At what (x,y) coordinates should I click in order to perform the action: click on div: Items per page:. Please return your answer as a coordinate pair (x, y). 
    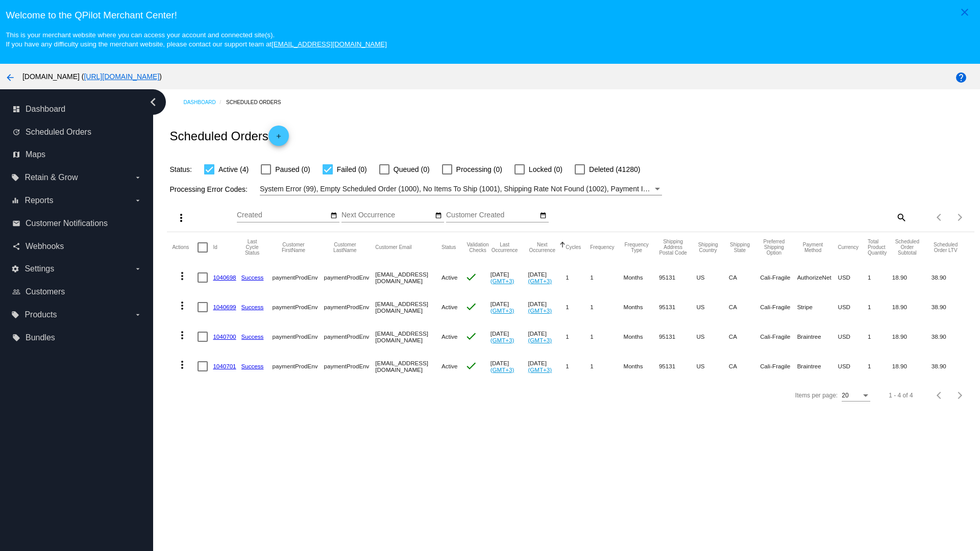
    Looking at the image, I should click on (816, 396).